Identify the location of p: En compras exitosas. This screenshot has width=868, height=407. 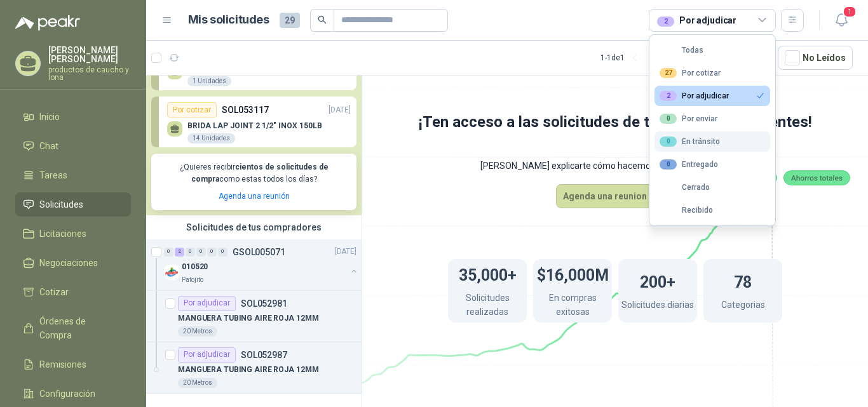
(572, 306).